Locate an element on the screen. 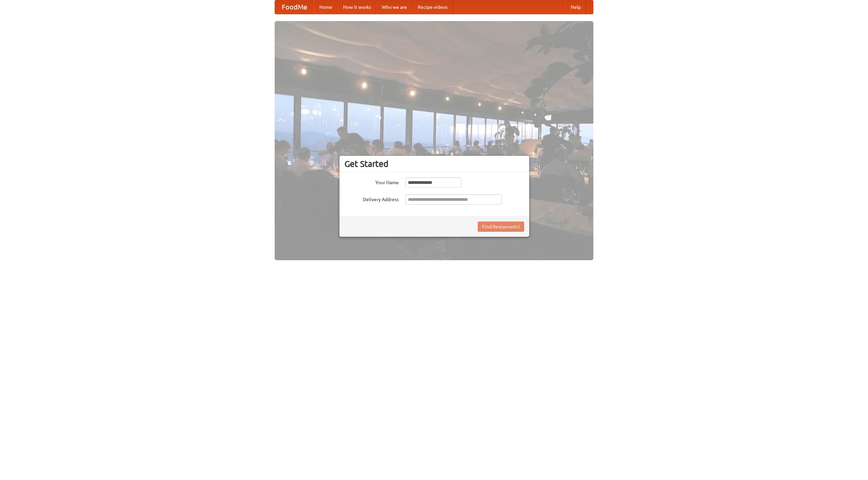 This screenshot has width=868, height=480. a: Recipe videos is located at coordinates (432, 7).